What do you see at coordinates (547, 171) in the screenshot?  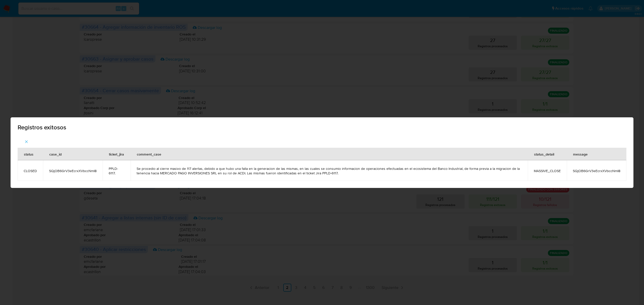 I see `span: MASSIVE_CLOSE` at bounding box center [547, 171].